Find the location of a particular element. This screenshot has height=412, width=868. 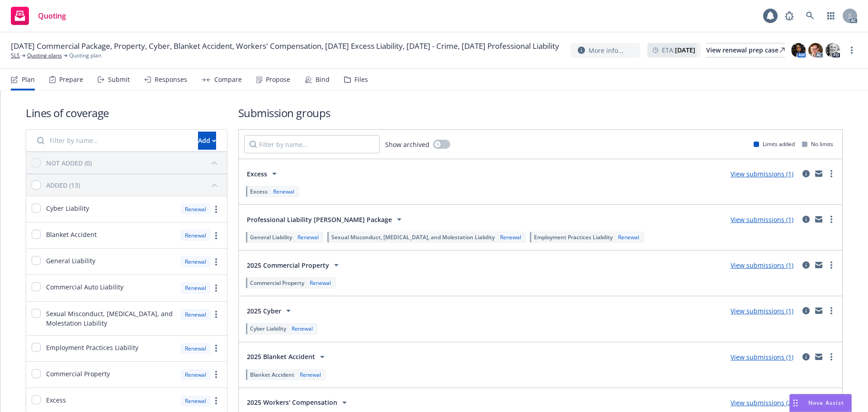

h1: Submission groups is located at coordinates (540, 112).